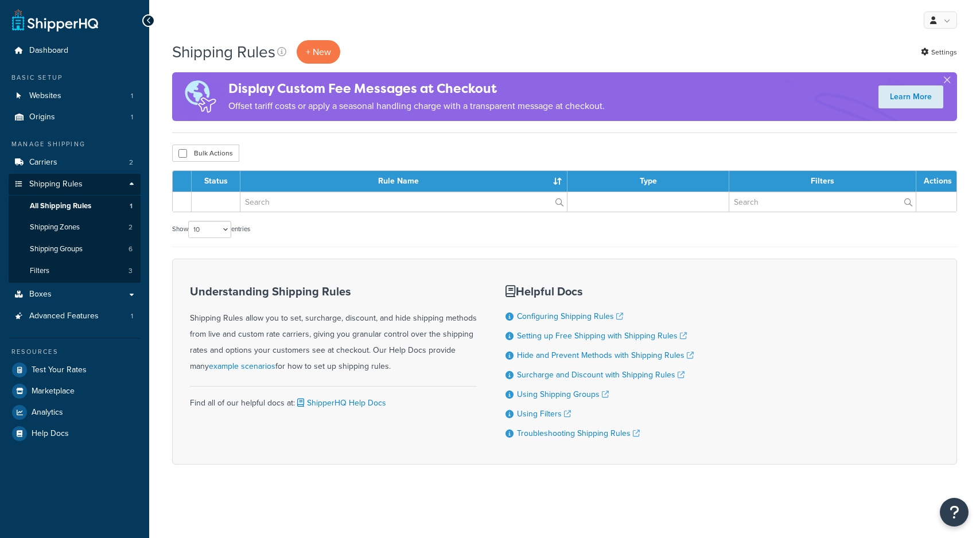 This screenshot has width=980, height=538. Describe the element at coordinates (200, 97) in the screenshot. I see `img: duties-banner-06bc72dcb5fe05cb3f9472aba00be2ae8eb53ab6f0d8bb03d382ba314ac3c341.png` at that location.